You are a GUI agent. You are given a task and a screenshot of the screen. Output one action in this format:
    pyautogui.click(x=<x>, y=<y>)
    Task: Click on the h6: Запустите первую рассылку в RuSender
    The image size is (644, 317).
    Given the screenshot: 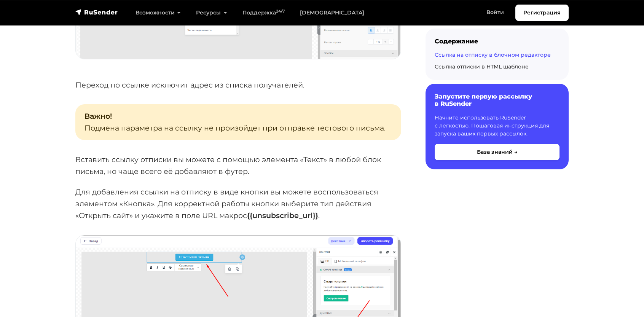 What is the action you would take?
    pyautogui.click(x=497, y=100)
    